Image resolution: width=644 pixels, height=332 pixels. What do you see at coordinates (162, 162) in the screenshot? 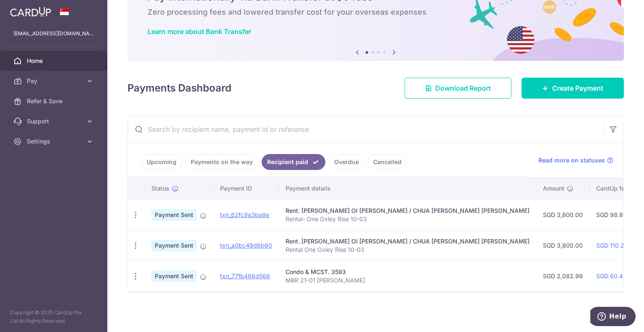
I see `a: Upcoming` at bounding box center [162, 162].